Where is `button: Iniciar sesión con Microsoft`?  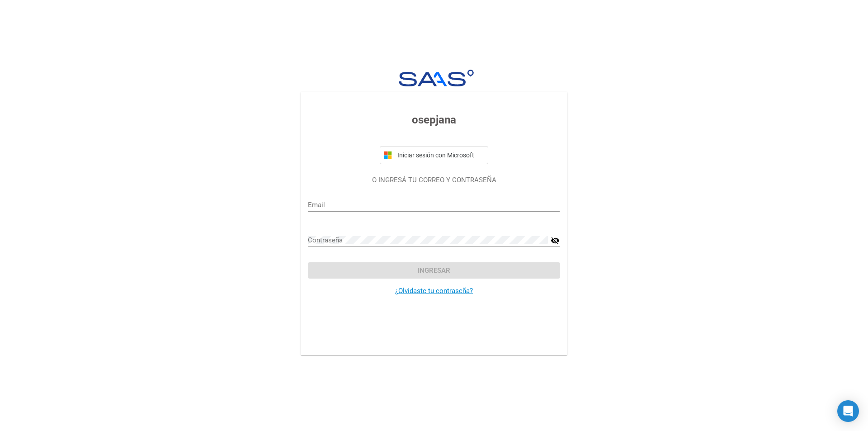
button: Iniciar sesión con Microsoft is located at coordinates (434, 155).